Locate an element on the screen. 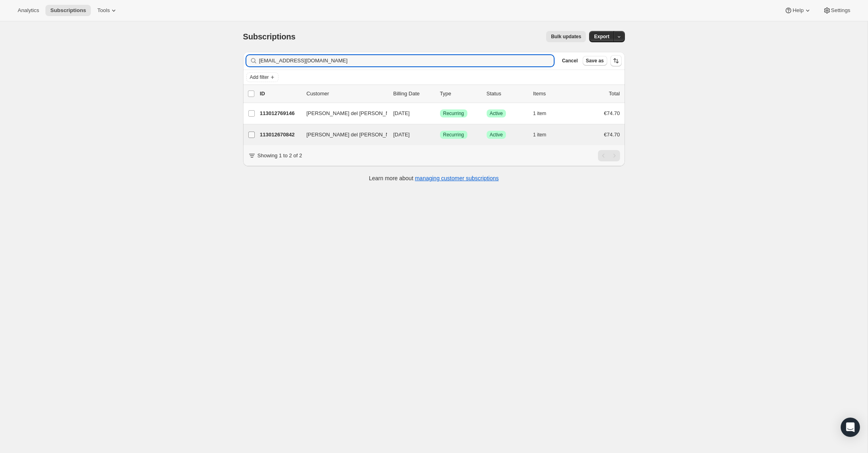 The image size is (868, 453). span: Cancel is located at coordinates (569, 61).